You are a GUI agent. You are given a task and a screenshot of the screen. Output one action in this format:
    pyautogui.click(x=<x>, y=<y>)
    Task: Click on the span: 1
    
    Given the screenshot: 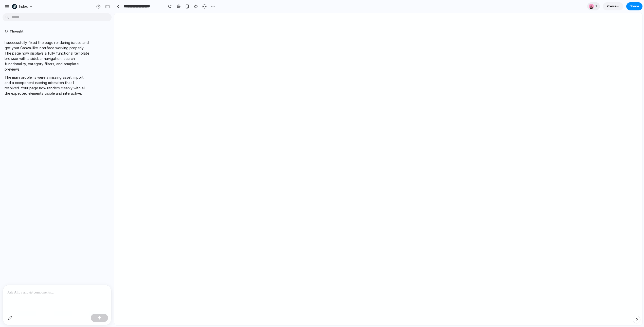 What is the action you would take?
    pyautogui.click(x=597, y=6)
    